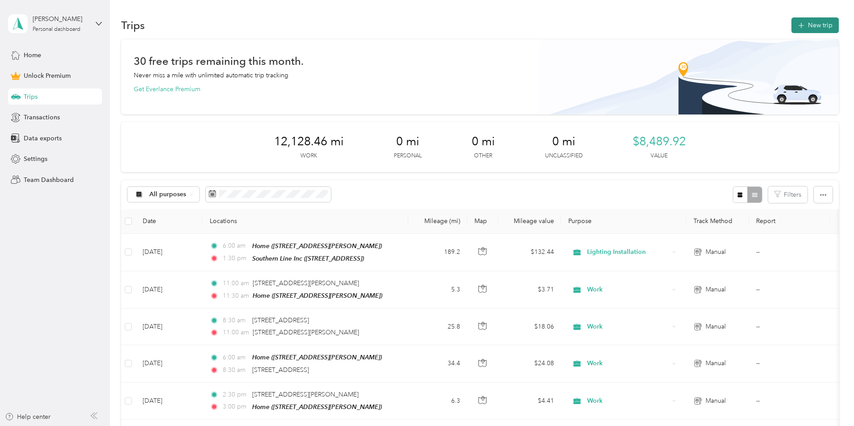 This screenshot has height=426, width=854. Describe the element at coordinates (689, 77) in the screenshot. I see `img: Banner` at that location.